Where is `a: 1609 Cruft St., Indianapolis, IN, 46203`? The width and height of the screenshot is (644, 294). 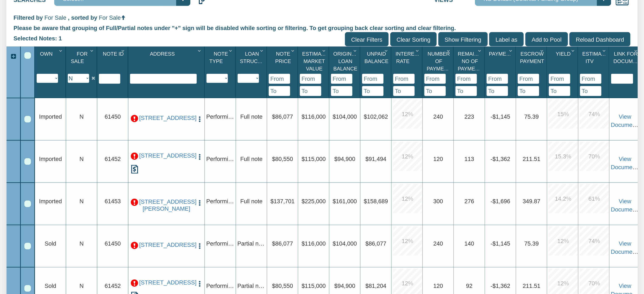 a: 1609 Cruft St., Indianapolis, IN, 46203 is located at coordinates (167, 282).